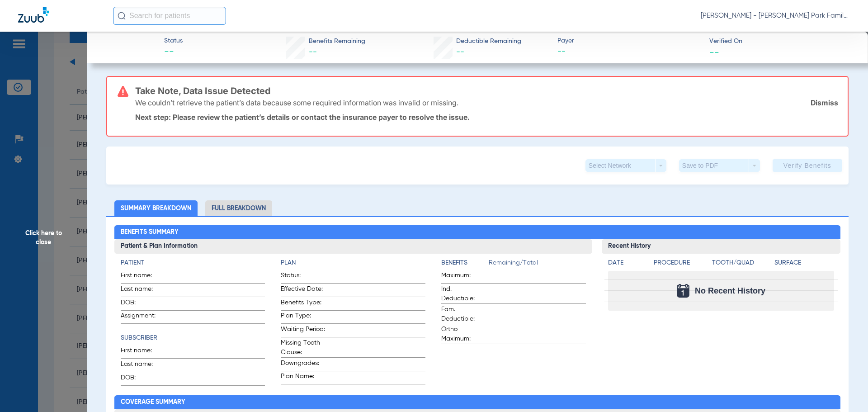 The image size is (868, 412). I want to click on span: Status, so click(173, 41).